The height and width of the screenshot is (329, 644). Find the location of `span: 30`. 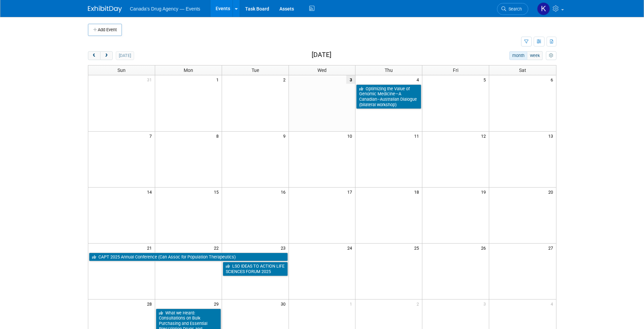

span: 30 is located at coordinates (284, 304).